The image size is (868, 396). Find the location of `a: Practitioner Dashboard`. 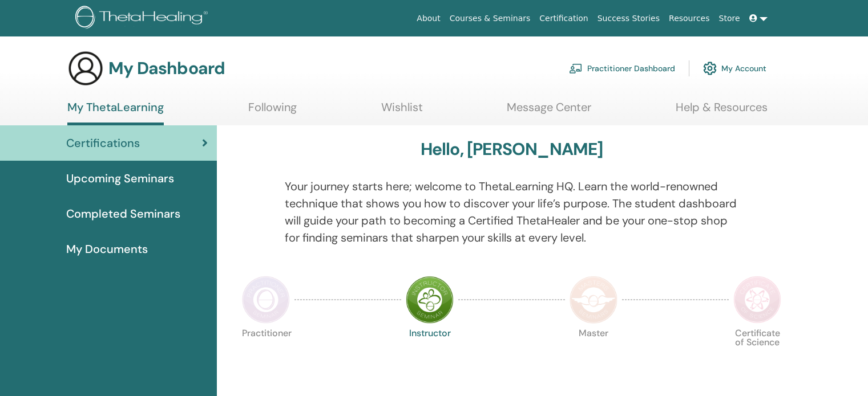

a: Practitioner Dashboard is located at coordinates (622, 68).